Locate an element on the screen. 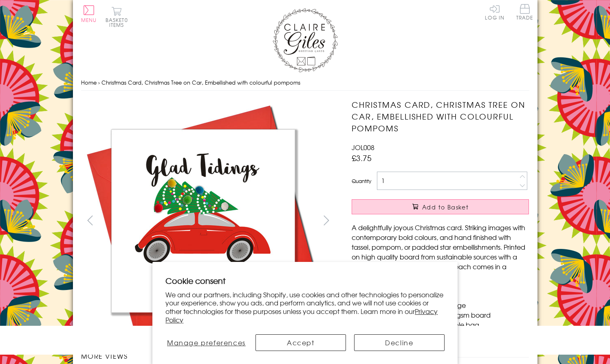 The width and height of the screenshot is (610, 364). span: JOL008 is located at coordinates (363, 147).